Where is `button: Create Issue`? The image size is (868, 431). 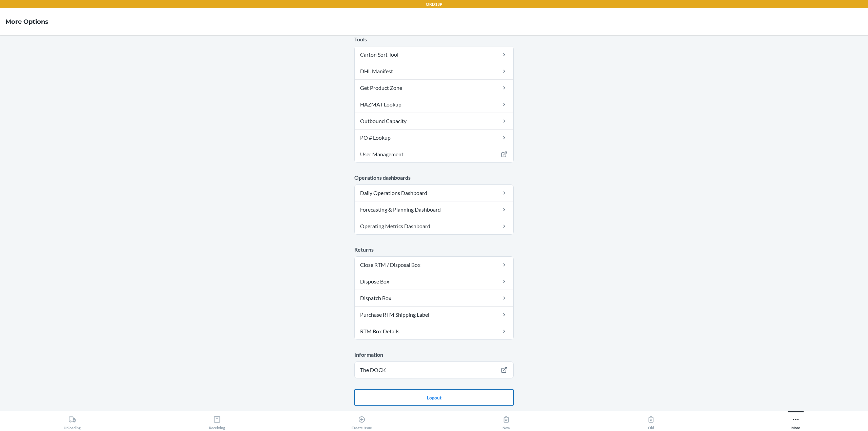 button: Create Issue is located at coordinates (361, 421).